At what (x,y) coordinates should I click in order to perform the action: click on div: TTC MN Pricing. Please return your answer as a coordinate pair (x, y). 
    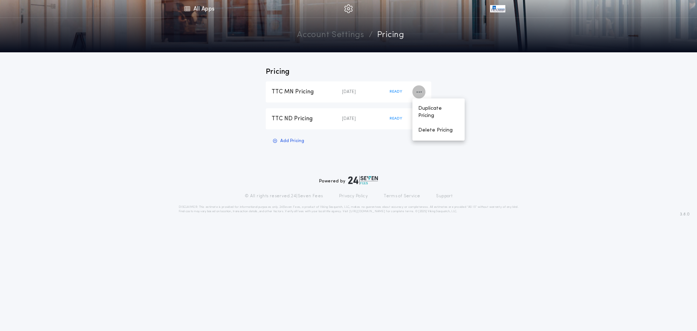
    Looking at the image, I should click on (307, 92).